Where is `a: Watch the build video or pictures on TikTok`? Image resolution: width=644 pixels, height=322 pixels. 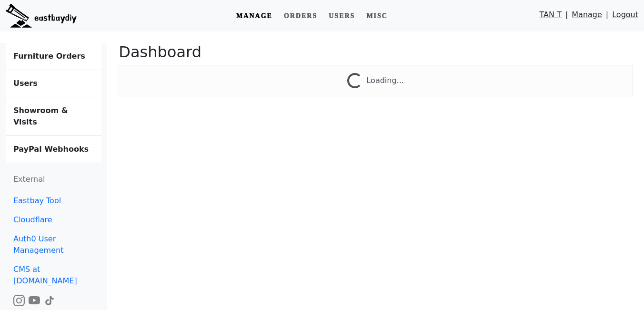
a: Watch the build video or pictures on TikTok is located at coordinates (50, 300).